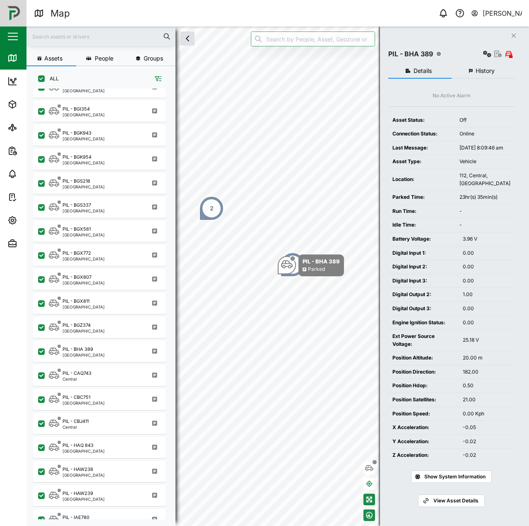 Image resolution: width=529 pixels, height=526 pixels. I want to click on div: -0.05, so click(486, 427).